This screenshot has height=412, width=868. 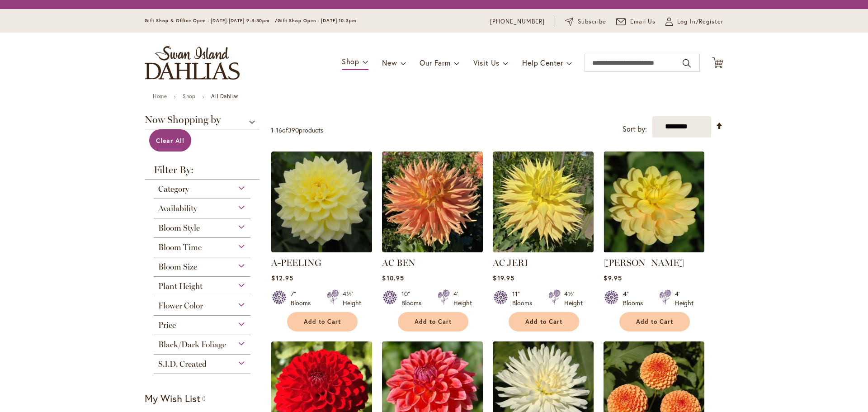 I want to click on span: Black/Dark Foliage, so click(x=192, y=344).